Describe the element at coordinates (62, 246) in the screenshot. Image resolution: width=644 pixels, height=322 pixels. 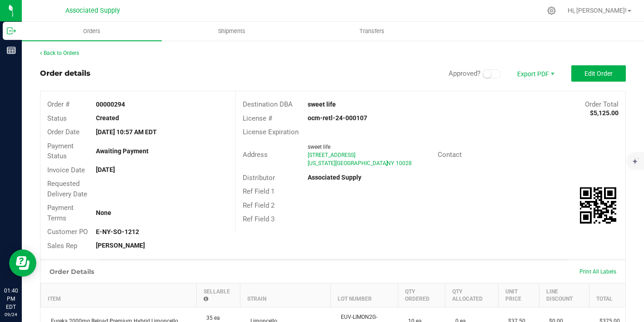
I see `span: Sales Rep` at that location.